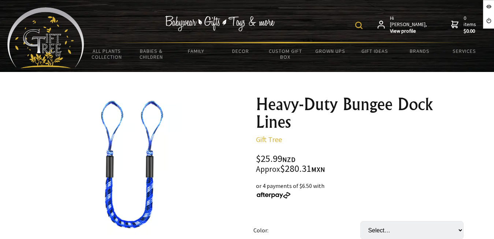  What do you see at coordinates (465, 25) in the screenshot?
I see `a: 0 items$0.00` at bounding box center [465, 25].